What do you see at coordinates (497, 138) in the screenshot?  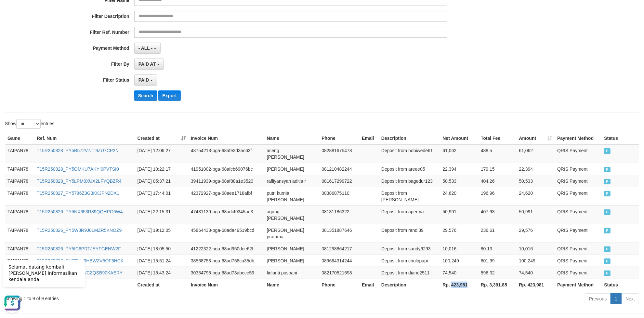 I see `th: Total Fee` at bounding box center [497, 138].